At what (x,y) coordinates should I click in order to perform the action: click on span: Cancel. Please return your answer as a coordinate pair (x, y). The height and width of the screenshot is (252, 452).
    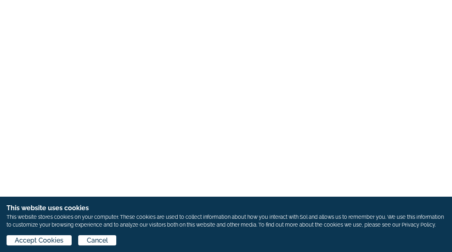
    Looking at the image, I should click on (97, 240).